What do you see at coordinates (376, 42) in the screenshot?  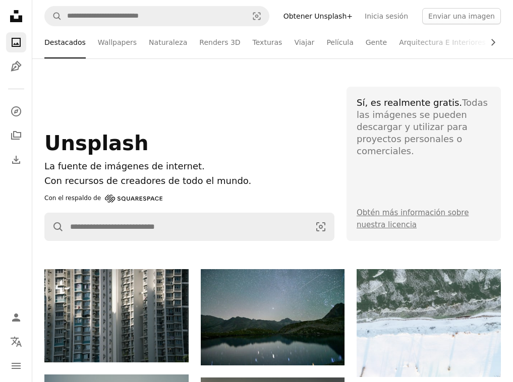 I see `a: Gente` at bounding box center [376, 42].